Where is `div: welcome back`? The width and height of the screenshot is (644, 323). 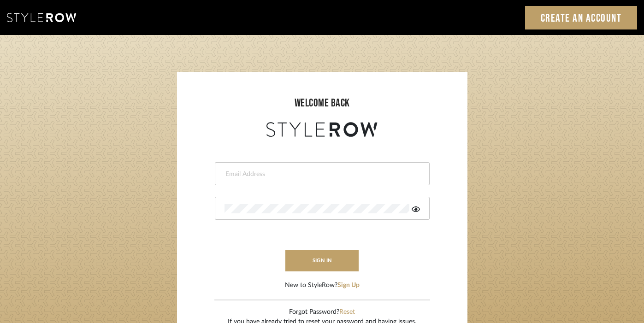
div: welcome back is located at coordinates (322, 103).